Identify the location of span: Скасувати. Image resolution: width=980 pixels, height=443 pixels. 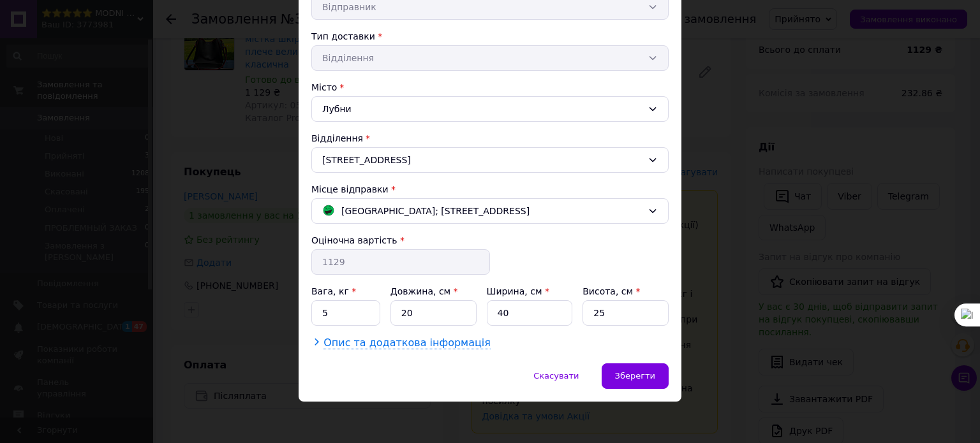
(556, 376).